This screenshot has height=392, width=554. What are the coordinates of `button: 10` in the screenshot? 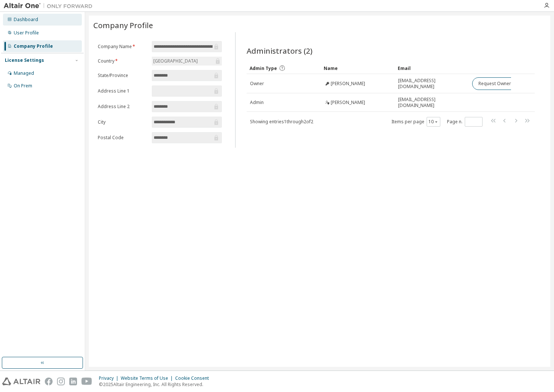 It's located at (433, 122).